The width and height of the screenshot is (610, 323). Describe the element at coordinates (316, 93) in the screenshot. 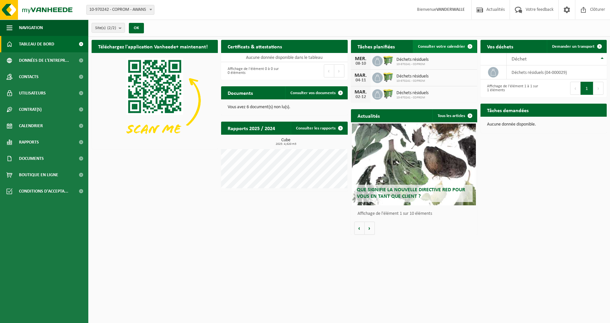

I see `a: Consulter vos documents` at that location.